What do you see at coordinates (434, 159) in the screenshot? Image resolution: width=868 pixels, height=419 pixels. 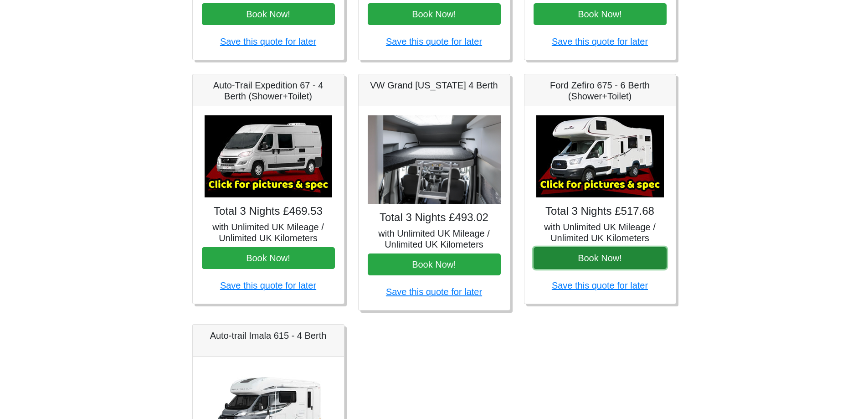 I see `img: VW Grand California 4 Berth` at bounding box center [434, 159].